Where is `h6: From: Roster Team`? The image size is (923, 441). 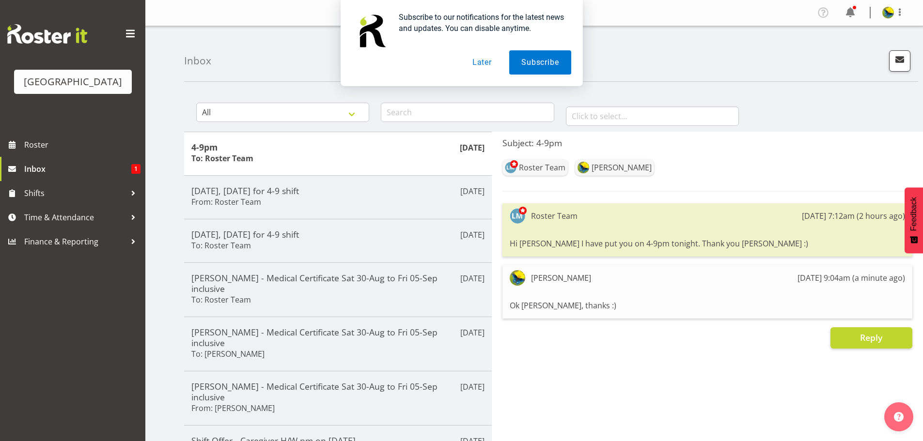
h6: From: Roster Team is located at coordinates (226, 202).